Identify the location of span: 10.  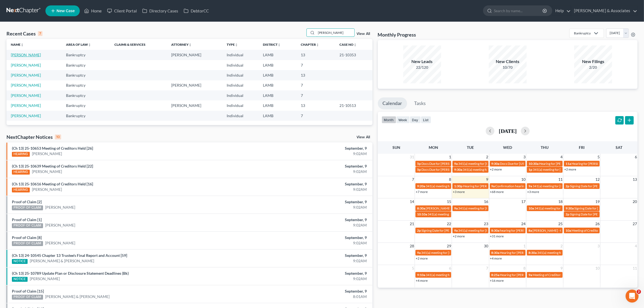
(597, 268).